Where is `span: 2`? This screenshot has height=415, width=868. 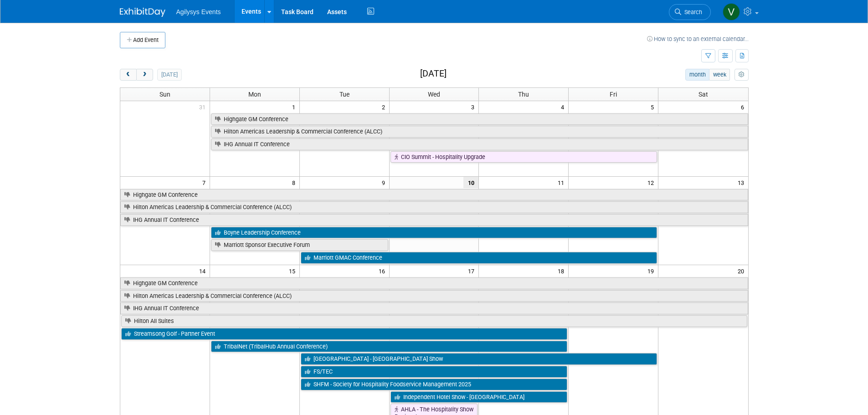
span: 2 is located at coordinates (385, 107).